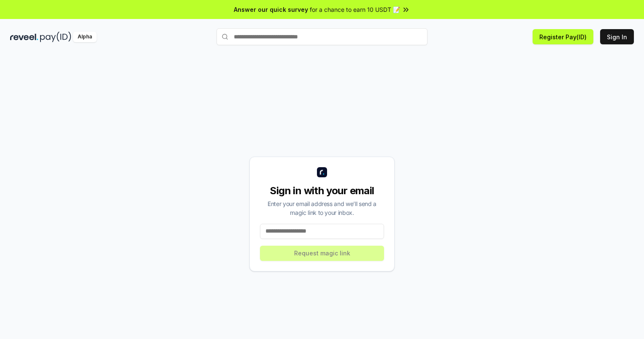 This screenshot has width=644, height=339. What do you see at coordinates (322, 172) in the screenshot?
I see `img: logo_small` at bounding box center [322, 172].